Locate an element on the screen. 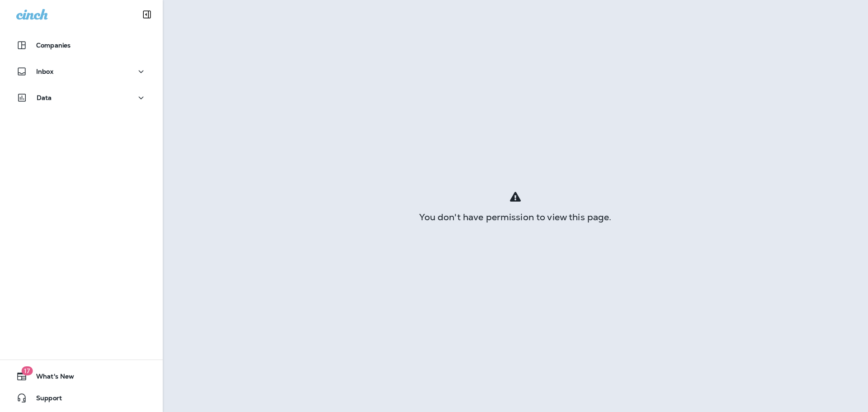 Image resolution: width=868 pixels, height=412 pixels. div: You don't have permission to view this page. is located at coordinates (515, 217).